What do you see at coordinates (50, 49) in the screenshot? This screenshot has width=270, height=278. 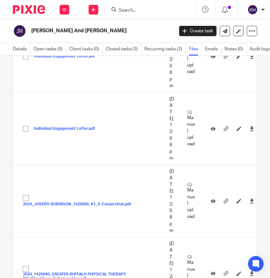 I see `a: Open tasks (0)` at bounding box center [50, 49].